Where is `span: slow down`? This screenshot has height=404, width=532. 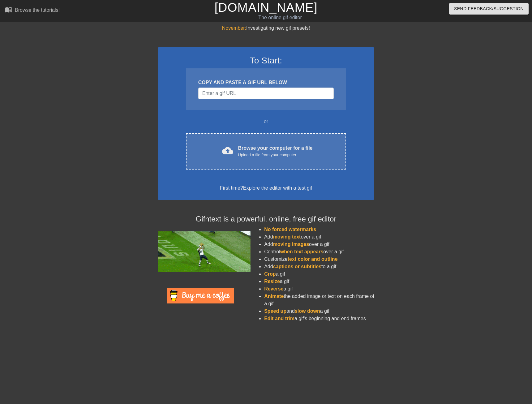
span: slow down is located at coordinates (307, 311).